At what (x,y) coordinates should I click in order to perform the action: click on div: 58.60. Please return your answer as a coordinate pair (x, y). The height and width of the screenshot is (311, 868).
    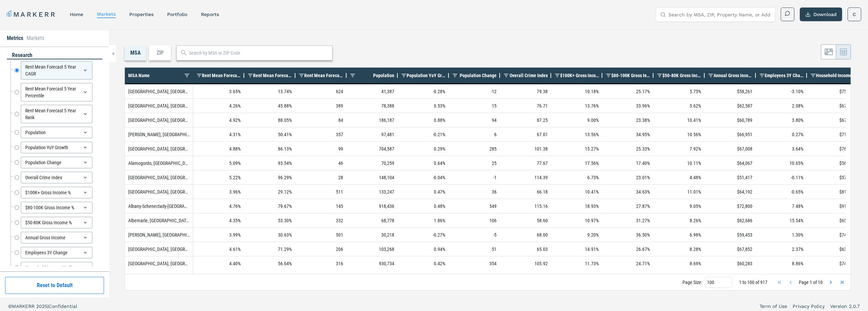
    Looking at the image, I should click on (526, 220).